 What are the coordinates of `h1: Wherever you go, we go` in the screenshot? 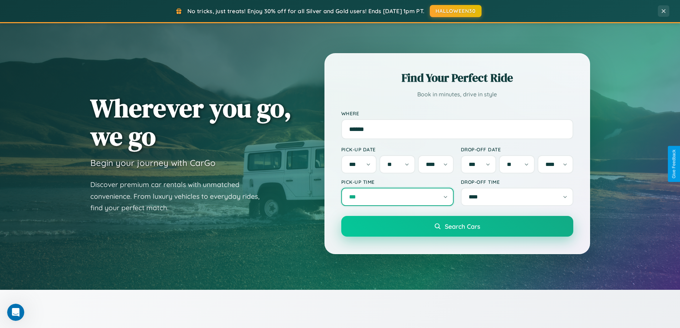 It's located at (191, 122).